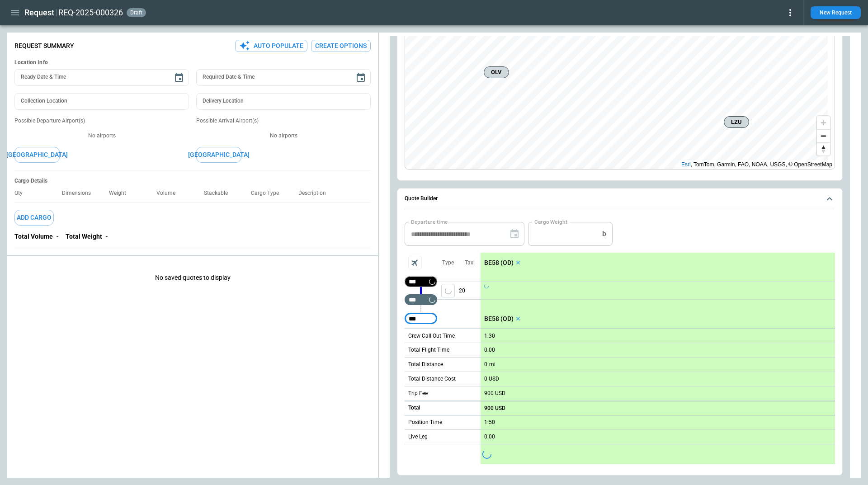 Image resolution: width=868 pixels, height=485 pixels. Describe the element at coordinates (492, 364) in the screenshot. I see `p: mi` at that location.